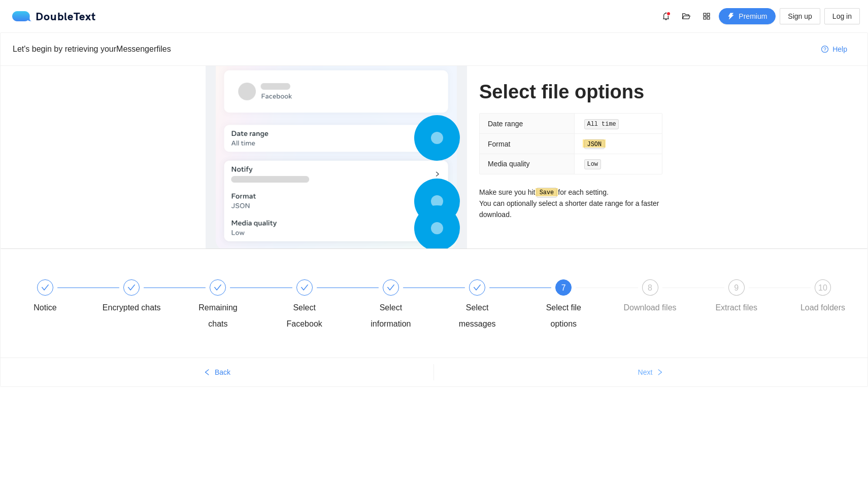 The width and height of the screenshot is (868, 501). I want to click on span: folder-open, so click(686, 16).